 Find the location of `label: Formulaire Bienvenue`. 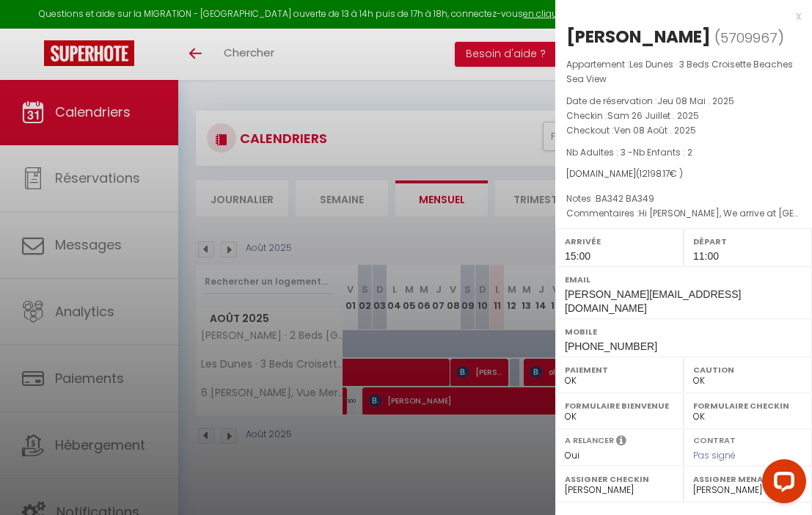

label: Formulaire Bienvenue is located at coordinates (619, 406).